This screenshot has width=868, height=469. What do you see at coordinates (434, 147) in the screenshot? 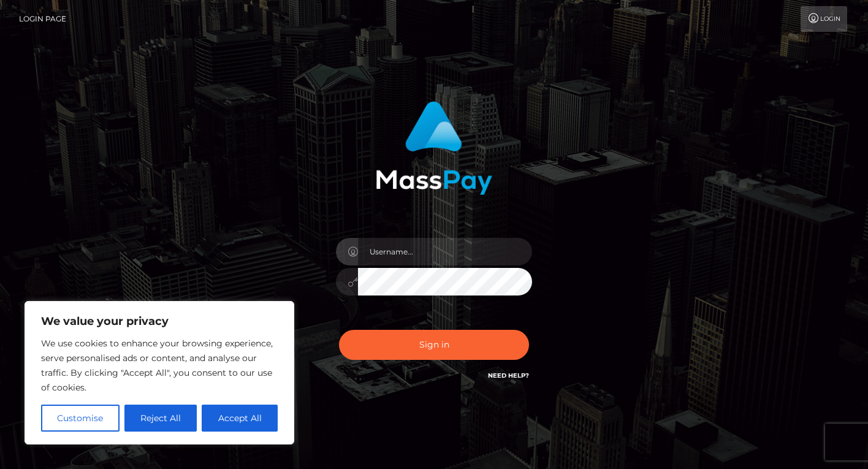
I see `img: MassPay Login` at bounding box center [434, 147].